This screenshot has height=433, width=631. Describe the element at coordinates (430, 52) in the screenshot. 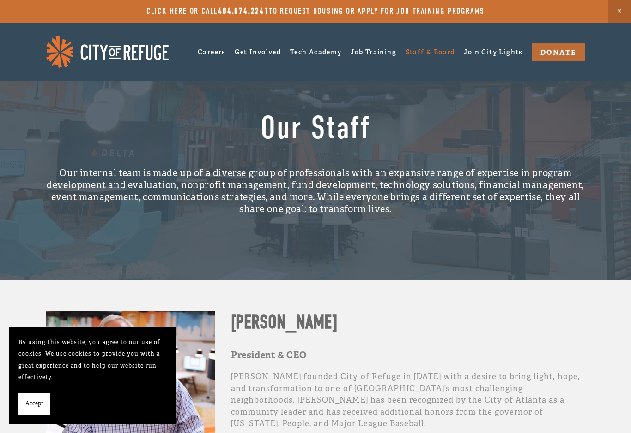

I see `a: Staff & Board` at that location.